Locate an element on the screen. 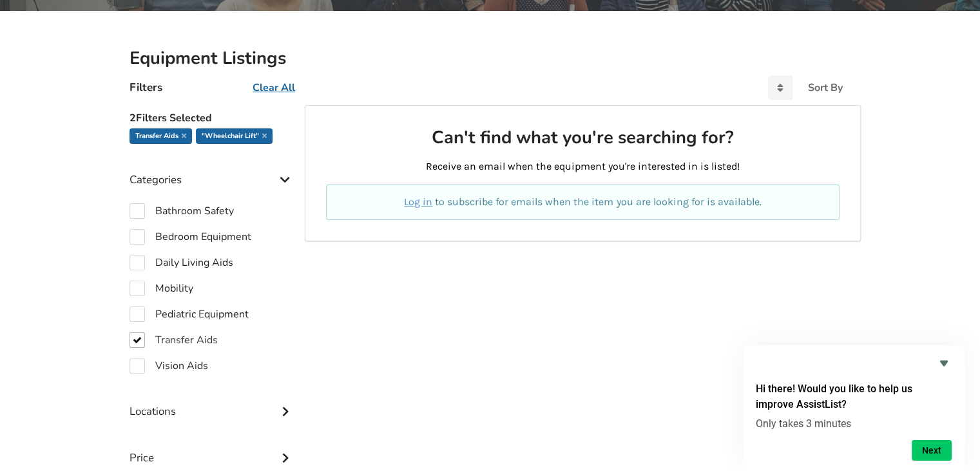 The width and height of the screenshot is (980, 471). div: Transfer Aids is located at coordinates (161, 136).